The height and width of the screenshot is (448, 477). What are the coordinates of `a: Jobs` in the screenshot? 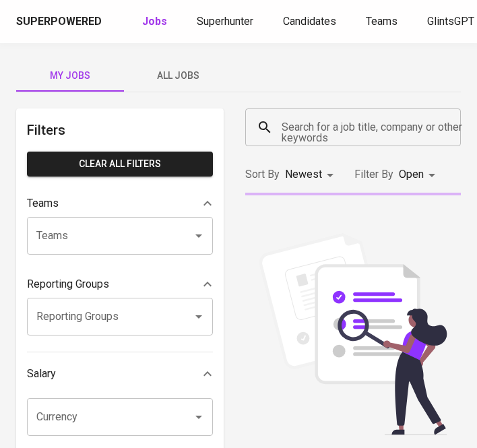 It's located at (156, 21).